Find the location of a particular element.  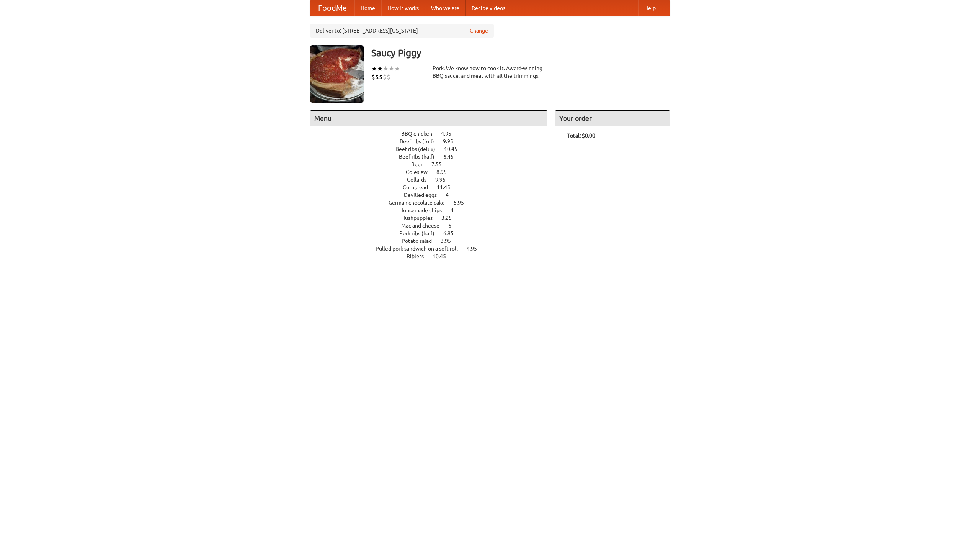

span: Housemade chips is located at coordinates (424, 211).